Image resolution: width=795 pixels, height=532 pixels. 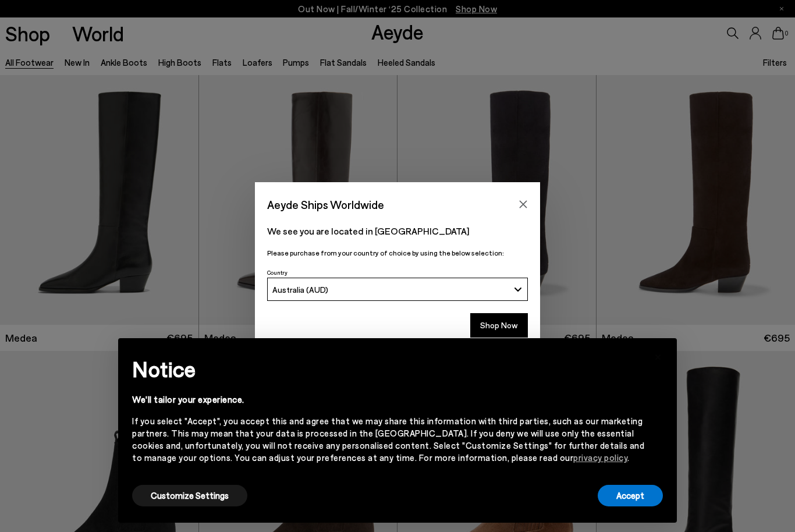 What do you see at coordinates (631, 495) in the screenshot?
I see `button: Accept` at bounding box center [631, 495].